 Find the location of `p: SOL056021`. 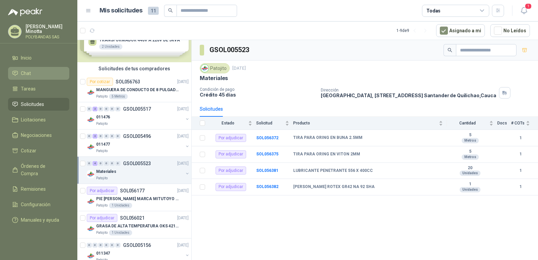

p: SOL056021 is located at coordinates (132, 218).